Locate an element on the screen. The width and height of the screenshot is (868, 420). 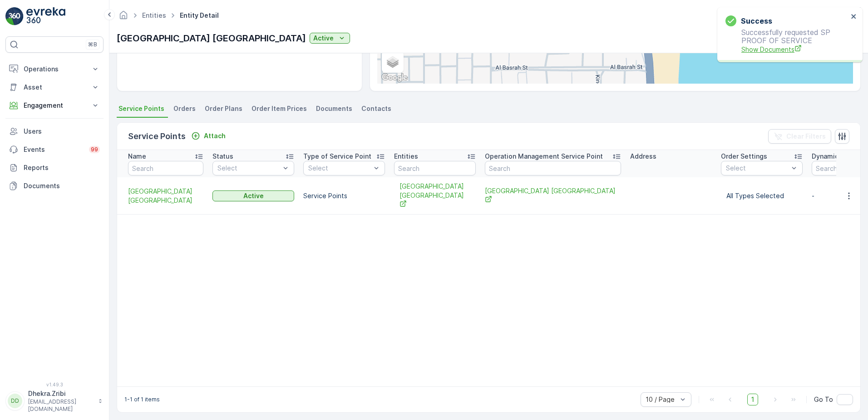
p: Address is located at coordinates (643, 156).